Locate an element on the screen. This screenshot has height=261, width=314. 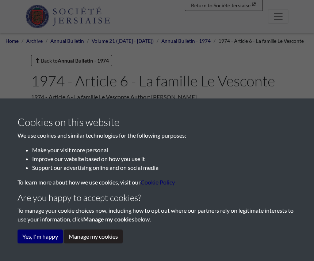
button: Yes, I'm happy is located at coordinates (40, 236).